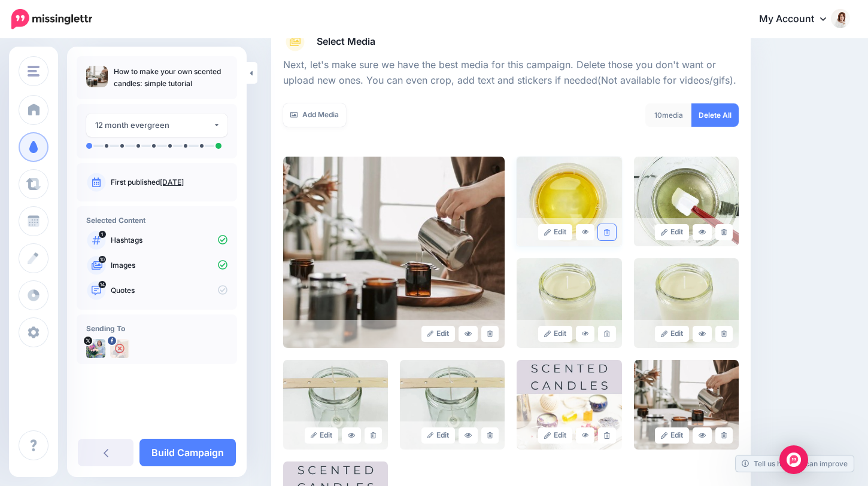  Describe the element at coordinates (569, 202) in the screenshot. I see `img: 87a5656745717a5104188a196ebb43e7_large.jpg` at that location.